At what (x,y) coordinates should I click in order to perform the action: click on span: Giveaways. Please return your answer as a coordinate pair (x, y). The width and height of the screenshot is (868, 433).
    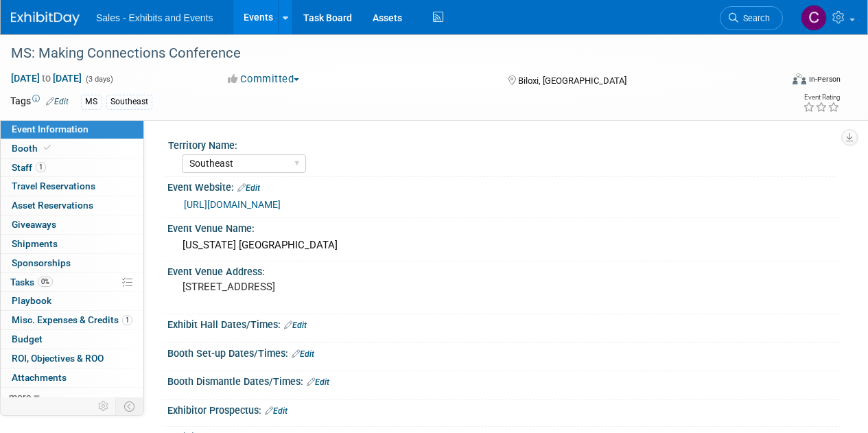
    Looking at the image, I should click on (34, 224).